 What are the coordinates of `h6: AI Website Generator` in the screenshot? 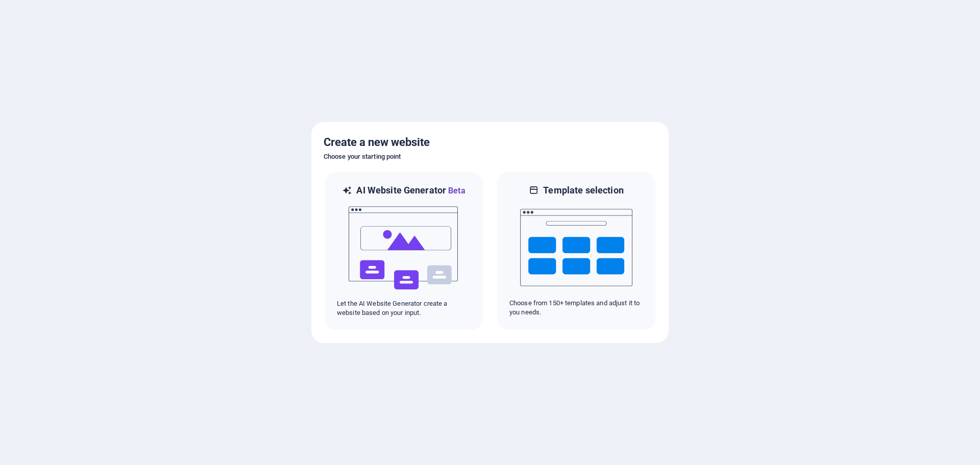 It's located at (410, 190).